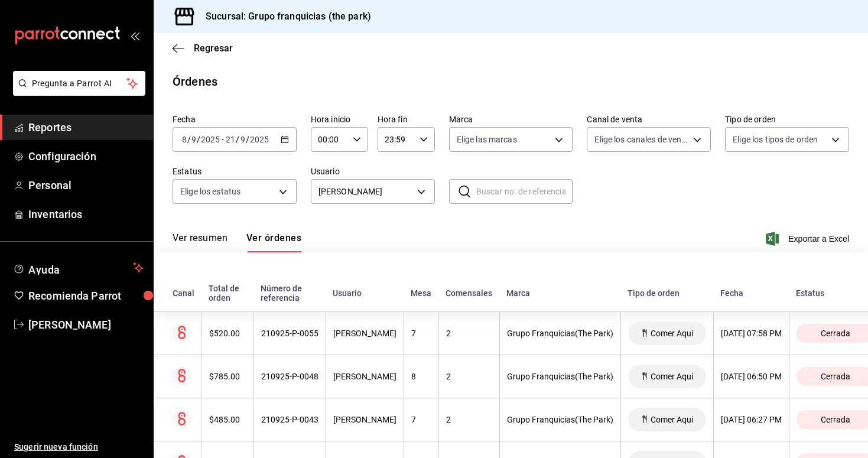  I want to click on span: Configuración, so click(85, 156).